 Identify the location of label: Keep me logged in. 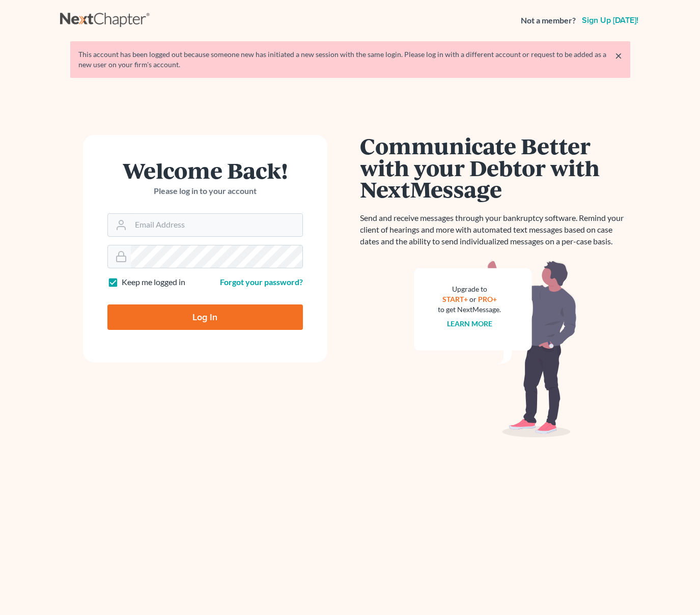
(154, 282).